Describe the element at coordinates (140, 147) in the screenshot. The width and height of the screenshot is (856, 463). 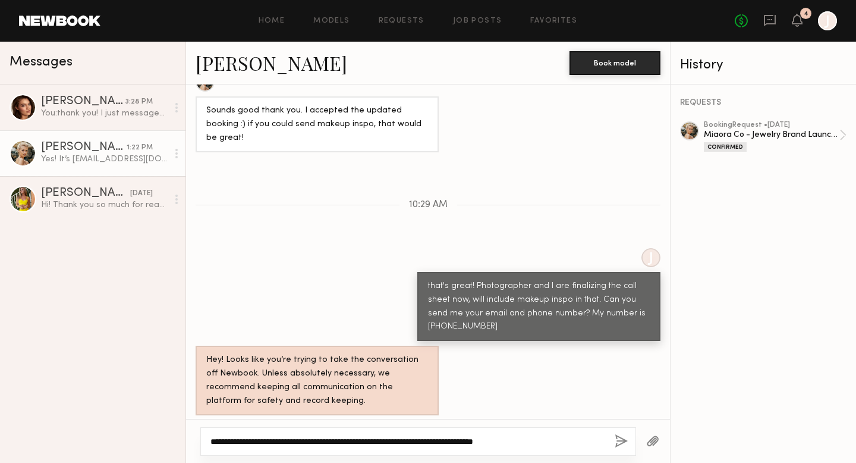
I see `div: 1:22 PM` at that location.